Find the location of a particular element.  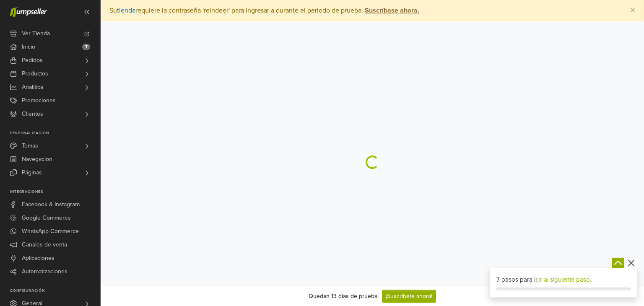

button: Close is located at coordinates (633, 10).